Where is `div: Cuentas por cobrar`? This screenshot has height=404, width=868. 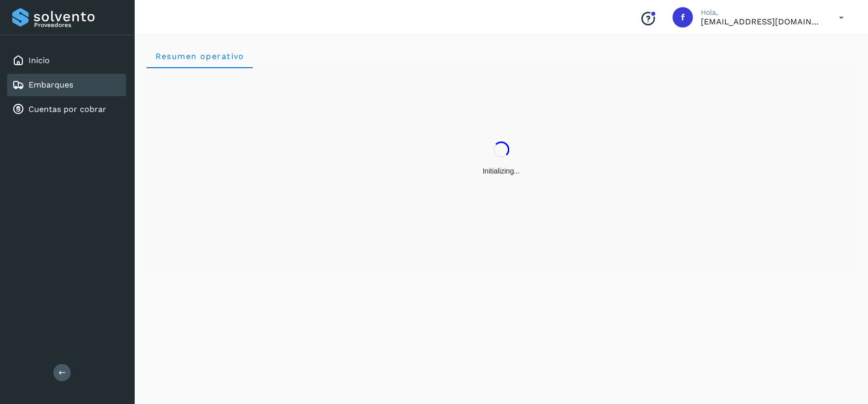
div: Cuentas por cobrar is located at coordinates (67, 109).